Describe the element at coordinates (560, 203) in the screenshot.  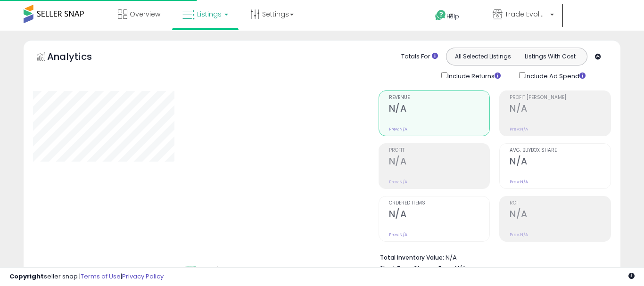
I see `span: ROI` at that location.